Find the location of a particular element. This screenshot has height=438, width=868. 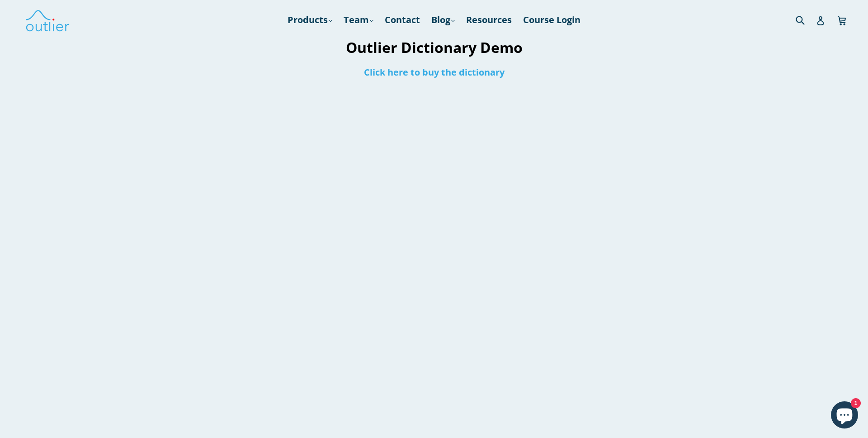

a: Contact is located at coordinates (402, 20).